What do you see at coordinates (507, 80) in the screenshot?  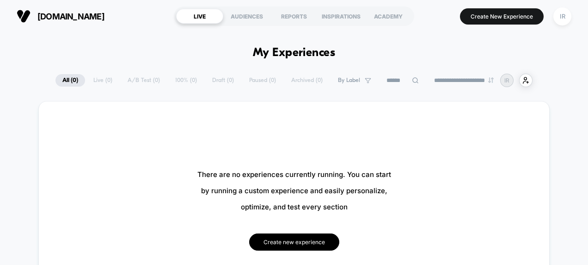 I see `p: IR` at bounding box center [507, 80].